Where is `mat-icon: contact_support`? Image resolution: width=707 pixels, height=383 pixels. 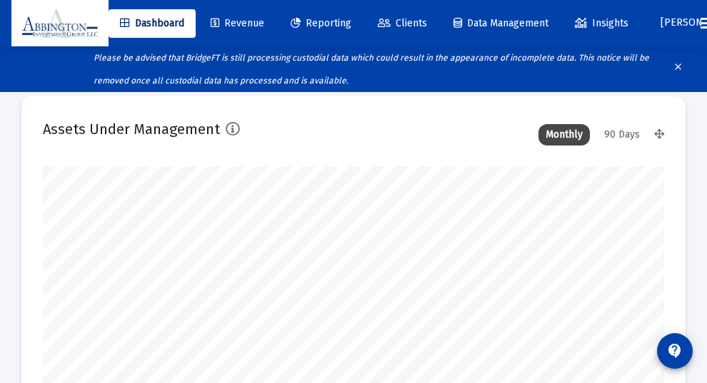
mat-icon: contact_support is located at coordinates (675, 351).